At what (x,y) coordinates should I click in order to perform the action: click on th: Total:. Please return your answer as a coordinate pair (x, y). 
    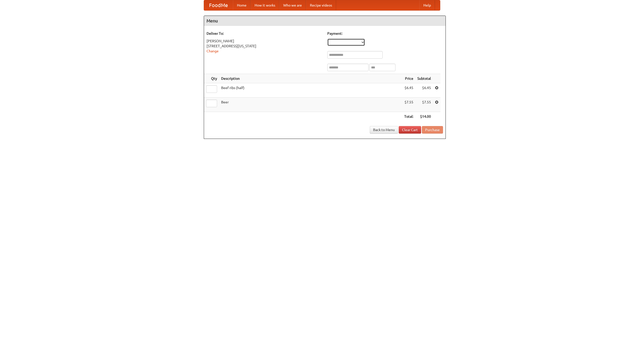
    Looking at the image, I should click on (409, 117).